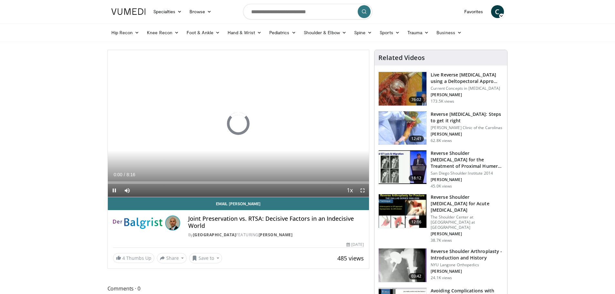  What do you see at coordinates (497, 12) in the screenshot?
I see `span: C` at bounding box center [497, 12].